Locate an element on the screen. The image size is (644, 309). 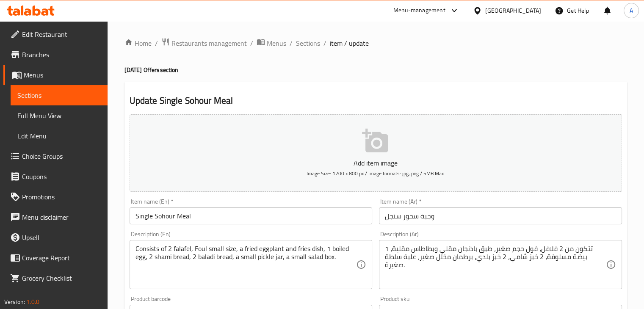
a: Branches is located at coordinates (56, 54).